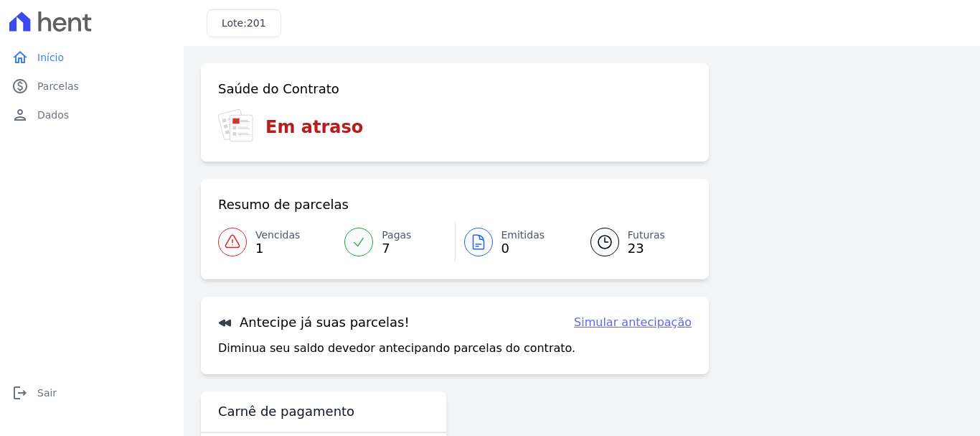 Image resolution: width=980 pixels, height=436 pixels. Describe the element at coordinates (47, 393) in the screenshot. I see `span: Sair` at that location.